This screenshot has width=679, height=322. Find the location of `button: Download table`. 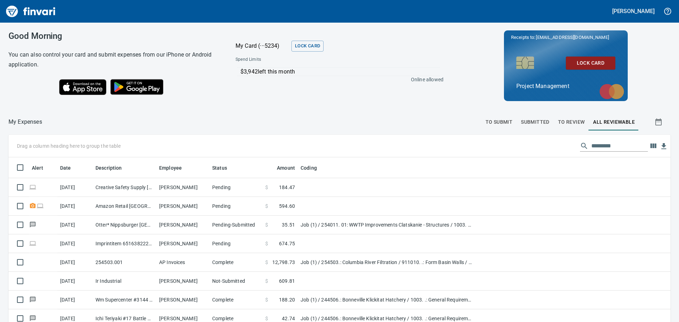

button: Download table is located at coordinates (663, 146).